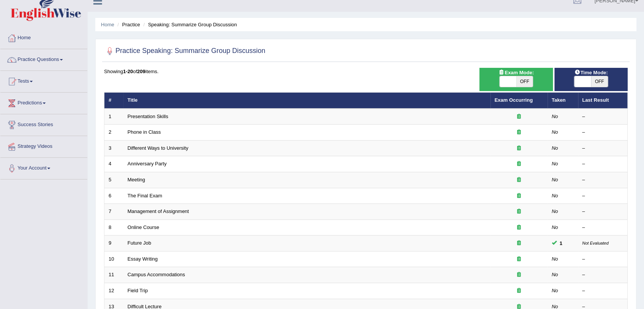 Image resolution: width=644 pixels, height=309 pixels. What do you see at coordinates (44, 124) in the screenshot?
I see `a: Success Stories` at bounding box center [44, 124].